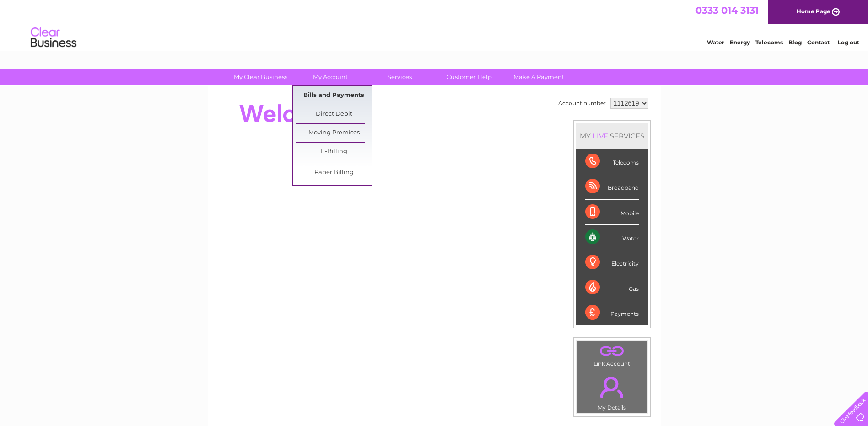 This screenshot has width=868, height=426. What do you see at coordinates (769, 42) in the screenshot?
I see `a: Telecoms` at bounding box center [769, 42].